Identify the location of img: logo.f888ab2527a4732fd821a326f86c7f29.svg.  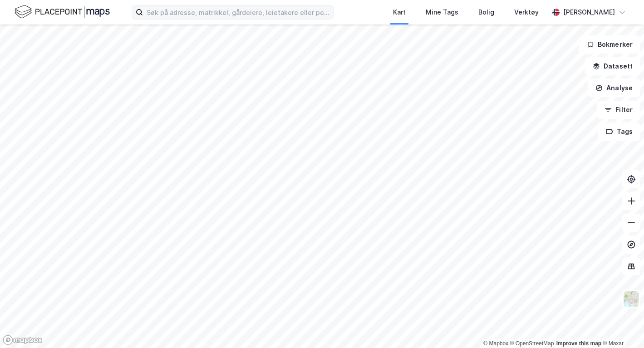
(62, 12).